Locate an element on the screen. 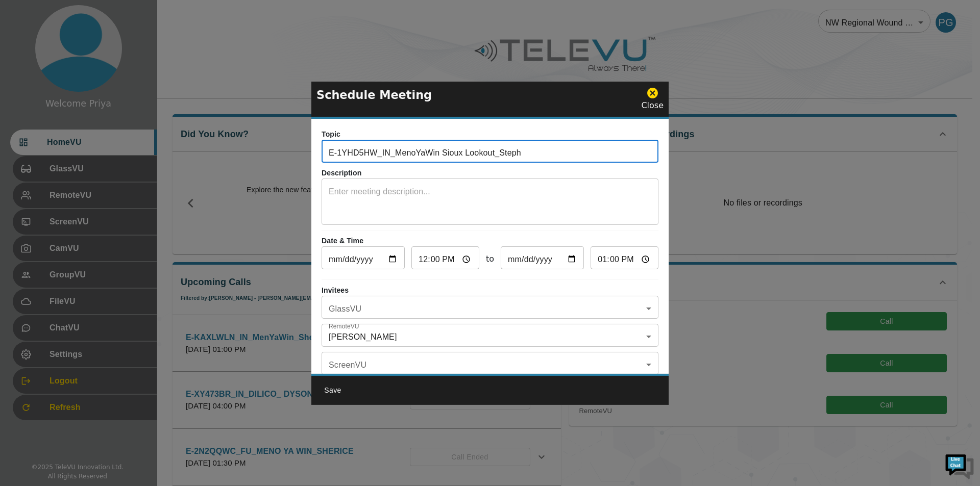 The image size is (980, 486). img: Chat Widget is located at coordinates (959, 466).